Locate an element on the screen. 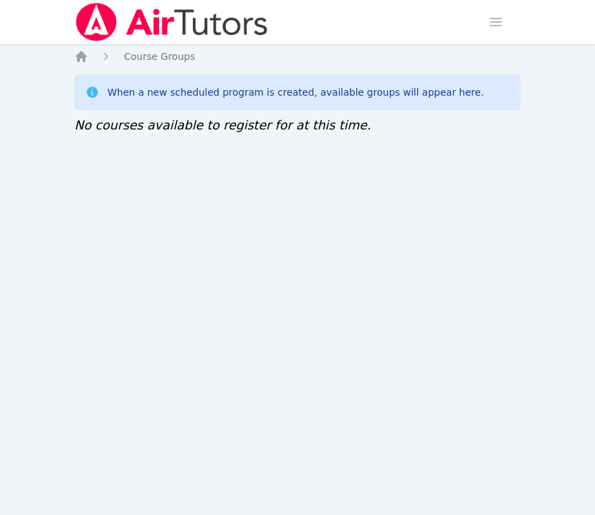 The height and width of the screenshot is (515, 595). img: Air Tutors is located at coordinates (172, 22).